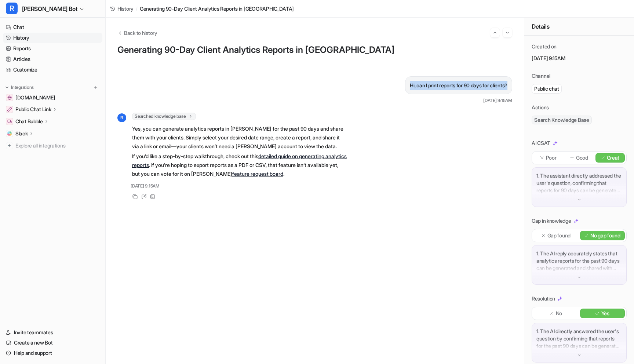  I want to click on img: menu_add.svg, so click(96, 87).